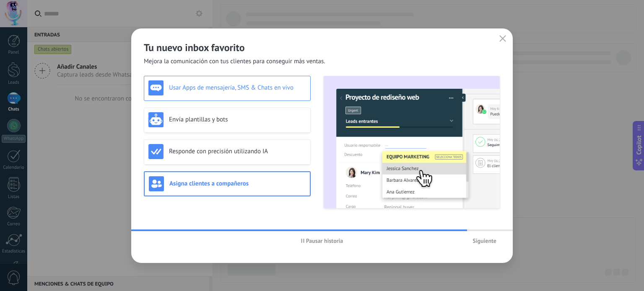  What do you see at coordinates (484, 241) in the screenshot?
I see `span: Siguiente` at bounding box center [484, 241].